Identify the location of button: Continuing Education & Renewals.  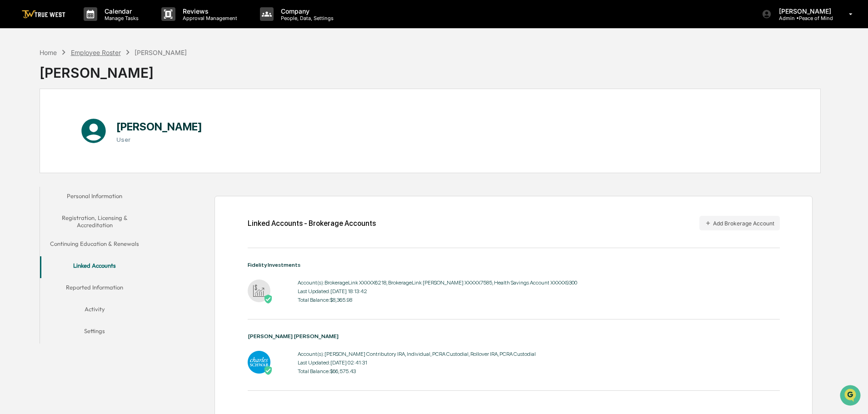
(94, 245).